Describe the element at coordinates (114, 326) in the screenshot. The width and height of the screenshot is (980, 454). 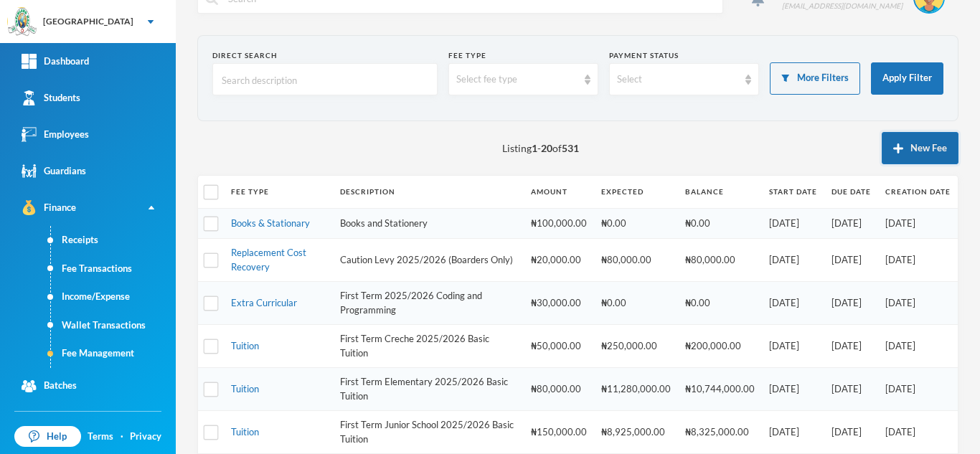
I see `a: Wallet Transactions` at that location.